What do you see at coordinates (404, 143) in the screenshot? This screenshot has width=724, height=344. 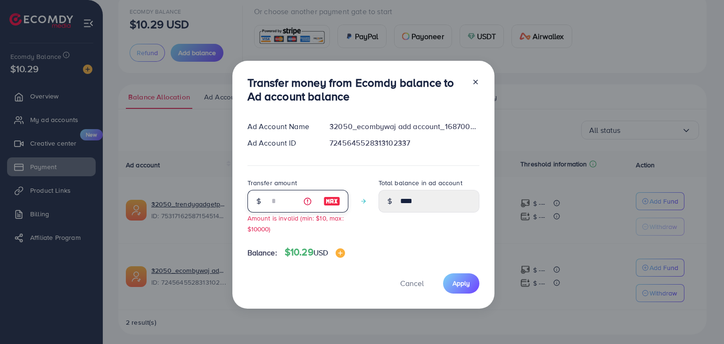 I see `div: 7245645528313102337` at bounding box center [404, 143].